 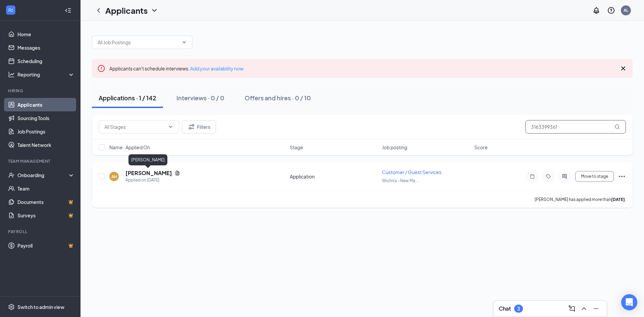 I want to click on button: ComposeMessage, so click(x=572, y=309).